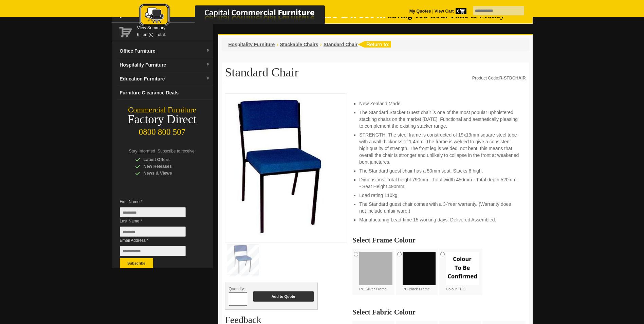 This screenshot has width=644, height=324. What do you see at coordinates (177, 151) in the screenshot?
I see `span: Subscribe to receive:` at bounding box center [177, 151].